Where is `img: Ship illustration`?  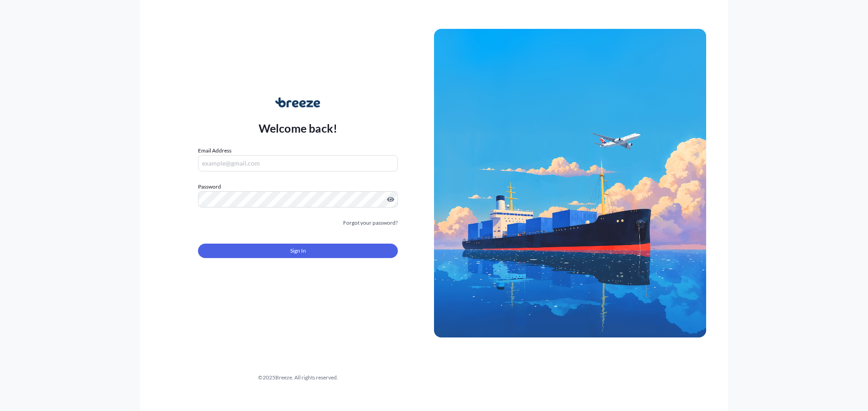
img: Ship illustration is located at coordinates (570, 184).